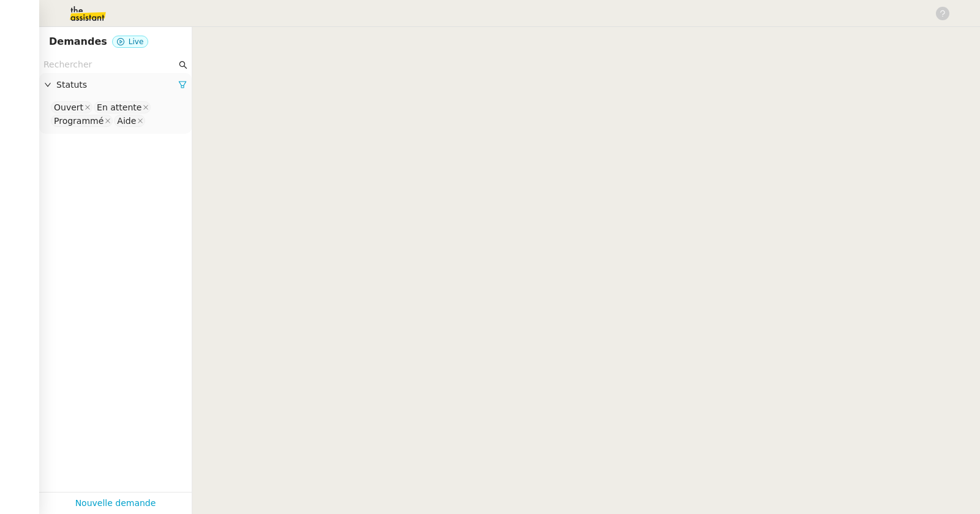 This screenshot has height=514, width=980. Describe the element at coordinates (136, 42) in the screenshot. I see `span: Live` at that location.